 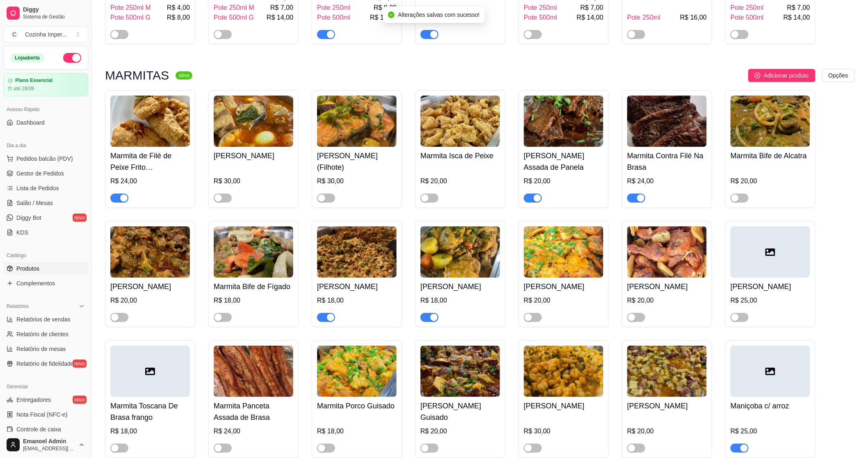 What do you see at coordinates (45, 364) in the screenshot?
I see `a: Relatório de fidelidadenovo` at bounding box center [45, 364].